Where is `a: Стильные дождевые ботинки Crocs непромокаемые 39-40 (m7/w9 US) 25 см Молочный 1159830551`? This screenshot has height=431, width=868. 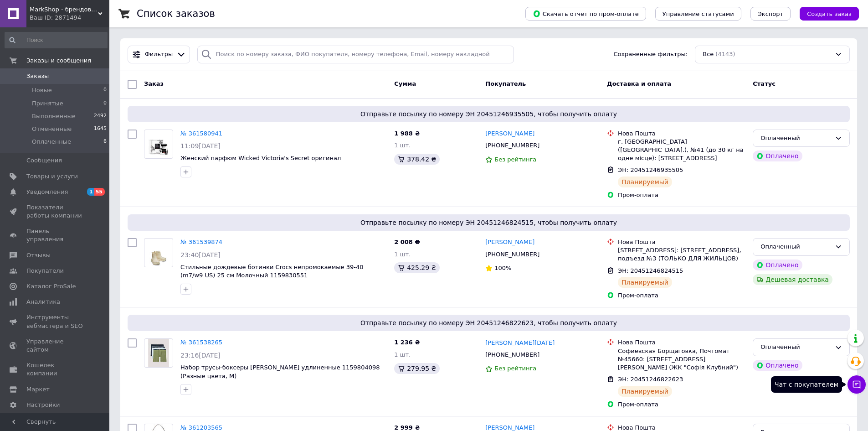
a: Стильные дождевые ботинки Crocs непромокаемые 39-40 (m7/w9 US) 25 см Молочный 1159830551 is located at coordinates (271, 272).